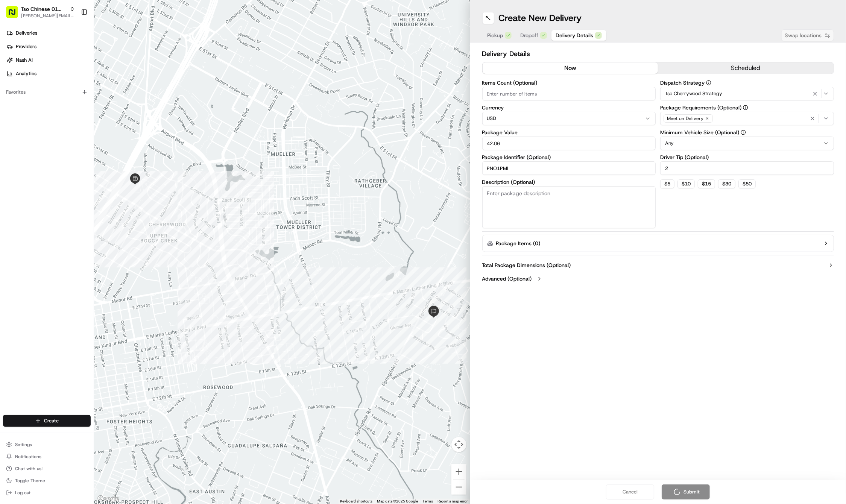 The image size is (846, 504). Describe the element at coordinates (527, 265) in the screenshot. I see `label: Total Package Dimensions (Optional)` at that location.